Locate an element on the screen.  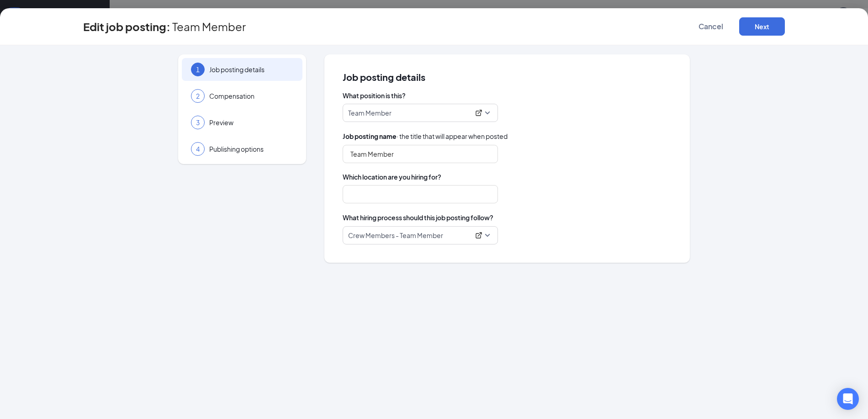
span: 1 is located at coordinates (198, 69).